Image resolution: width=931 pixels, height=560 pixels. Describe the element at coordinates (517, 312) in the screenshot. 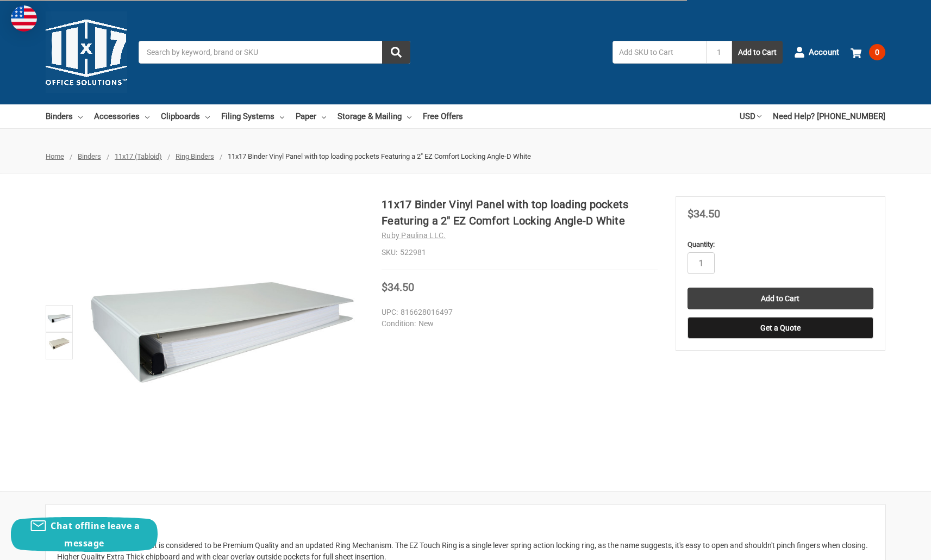

I see `dd: 816628016497` at that location.